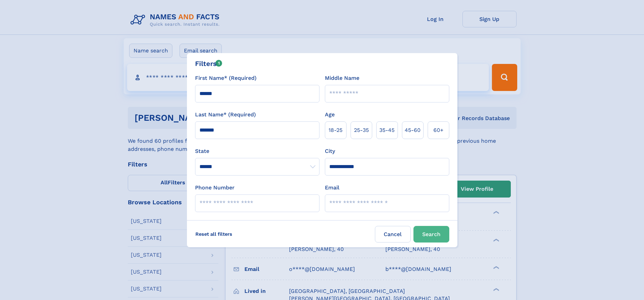 Image resolution: width=644 pixels, height=300 pixels. What do you see at coordinates (387, 130) in the screenshot?
I see `span: 35‑45` at bounding box center [387, 130].